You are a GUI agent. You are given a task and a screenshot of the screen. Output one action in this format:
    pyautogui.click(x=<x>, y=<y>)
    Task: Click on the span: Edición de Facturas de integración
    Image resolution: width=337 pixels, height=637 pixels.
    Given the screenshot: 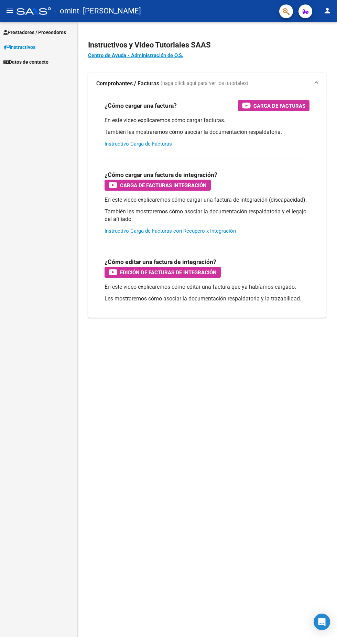 What is the action you would take?
    pyautogui.click(x=168, y=272)
    